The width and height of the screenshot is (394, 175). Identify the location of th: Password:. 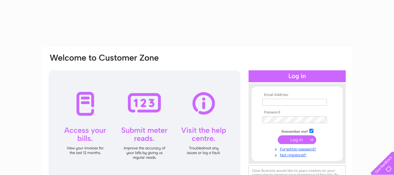
(297, 113).